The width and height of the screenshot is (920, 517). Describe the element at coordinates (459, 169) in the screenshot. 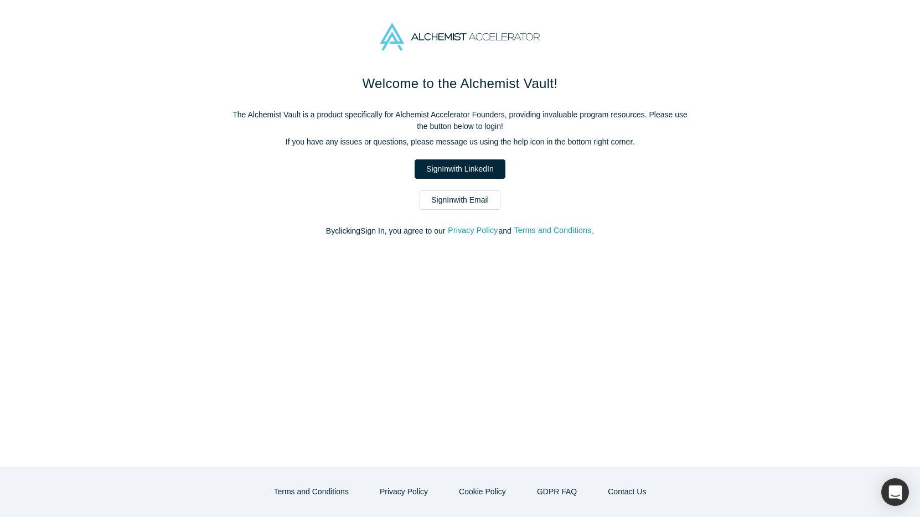

I see `a: SignInwith LinkedIn` at that location.